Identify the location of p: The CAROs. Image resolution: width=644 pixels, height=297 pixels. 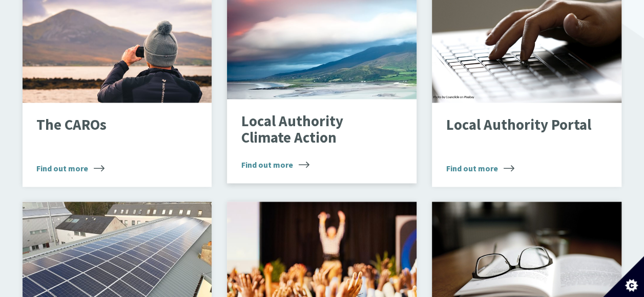
(110, 125).